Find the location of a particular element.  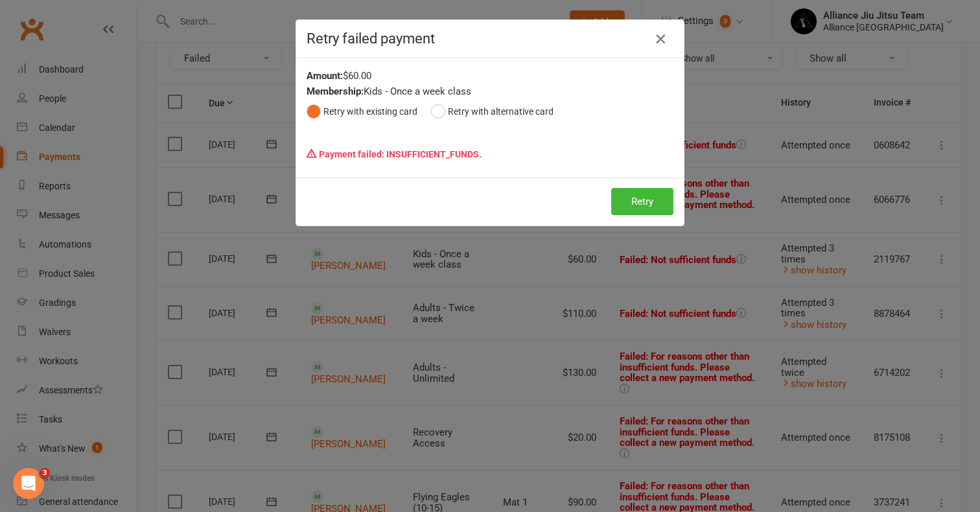

button: Retry with existing card is located at coordinates (362, 112).